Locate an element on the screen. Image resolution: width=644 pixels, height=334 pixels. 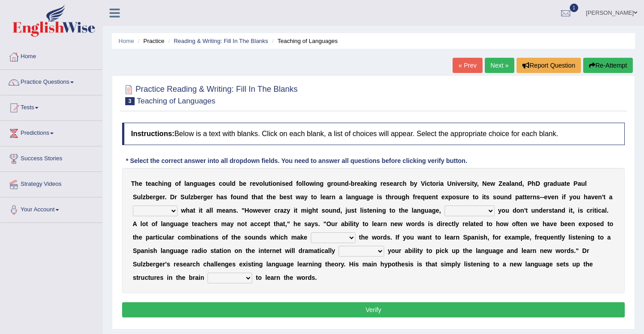
b: d is located at coordinates (520, 183).